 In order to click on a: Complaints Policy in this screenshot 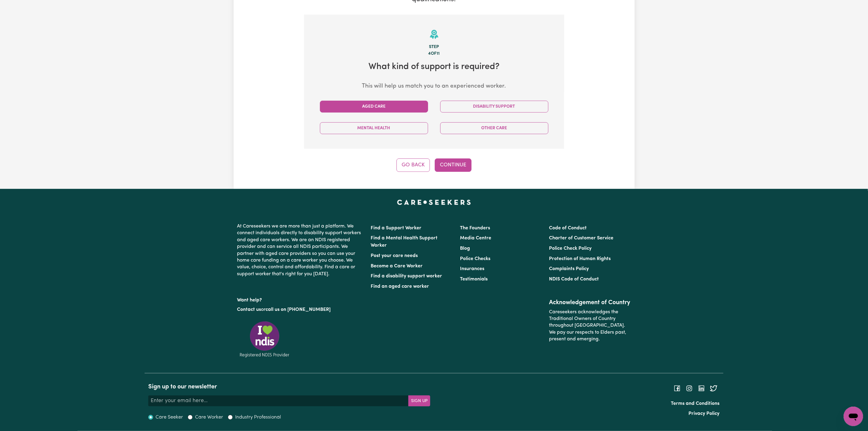, I will do `click(569, 269)`.